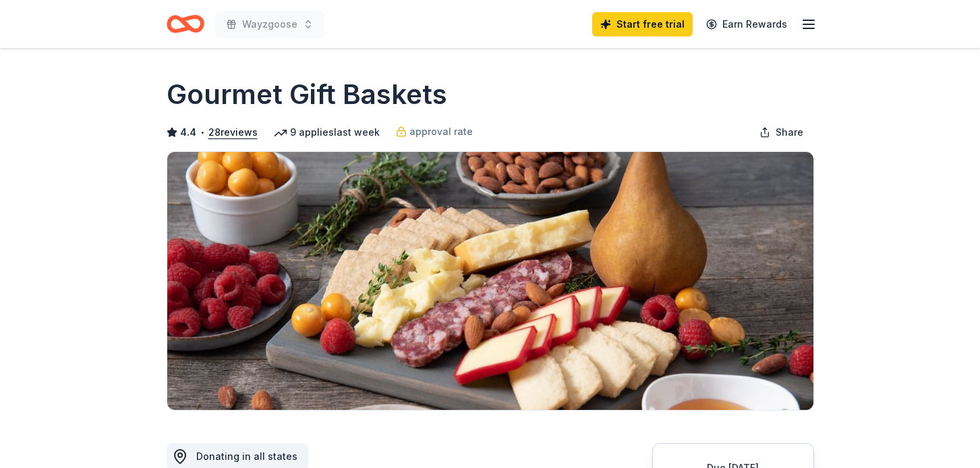 Image resolution: width=980 pixels, height=468 pixels. Describe the element at coordinates (442, 131) in the screenshot. I see `span: approval rate` at that location.